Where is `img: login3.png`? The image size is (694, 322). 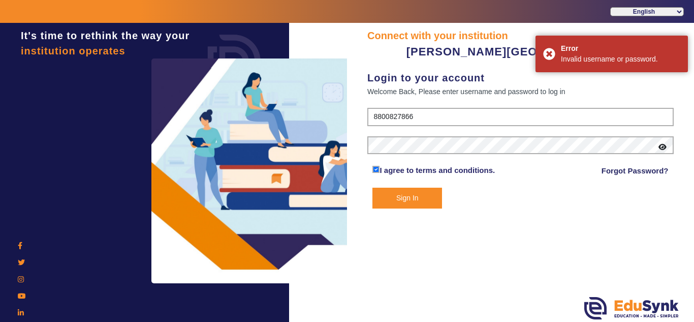
img: login3.png is located at coordinates (258, 171).